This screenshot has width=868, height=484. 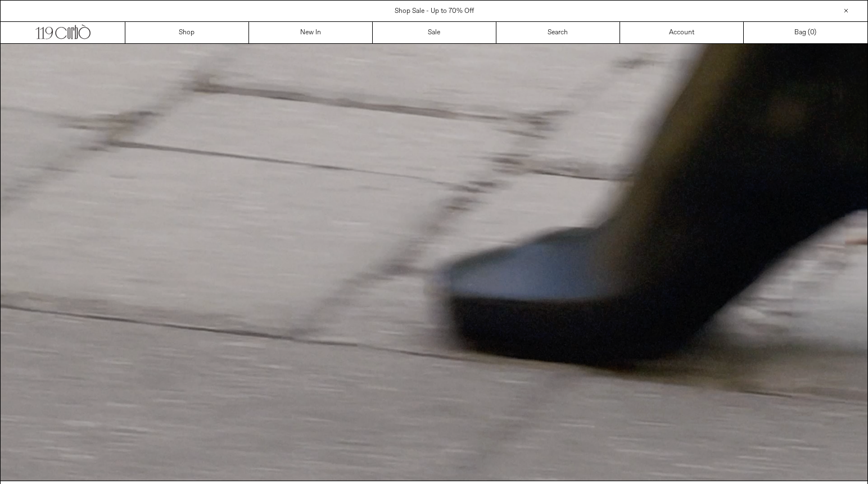 What do you see at coordinates (805, 32) in the screenshot?
I see `a: Bag ()` at bounding box center [805, 32].